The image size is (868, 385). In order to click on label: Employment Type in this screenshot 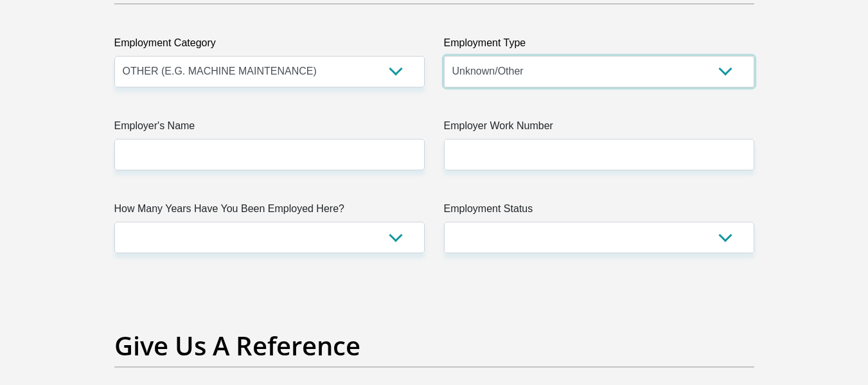, I will do `click(599, 45)`.